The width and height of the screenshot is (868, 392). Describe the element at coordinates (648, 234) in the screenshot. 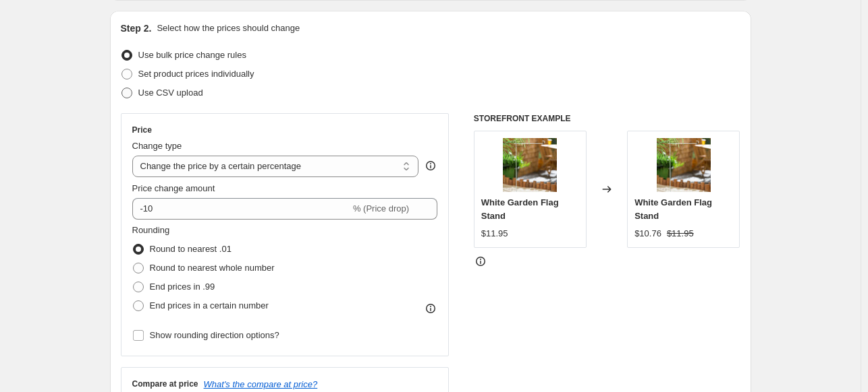

I see `div: $10.76` at that location.